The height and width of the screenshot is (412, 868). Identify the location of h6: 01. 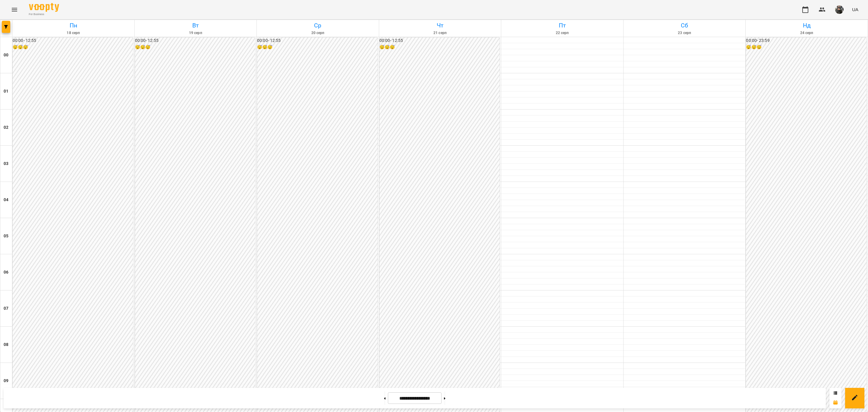
(6, 91).